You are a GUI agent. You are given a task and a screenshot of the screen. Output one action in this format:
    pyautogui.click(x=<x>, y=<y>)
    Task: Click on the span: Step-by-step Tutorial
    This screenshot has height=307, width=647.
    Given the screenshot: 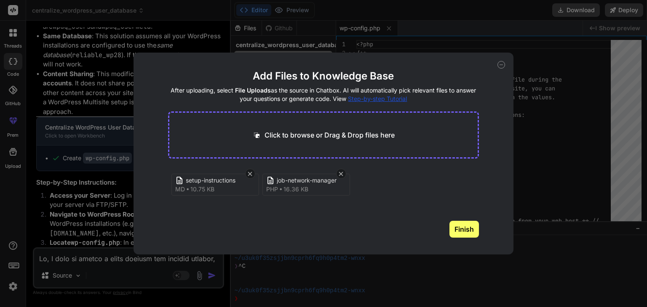 What is the action you would take?
    pyautogui.click(x=377, y=99)
    